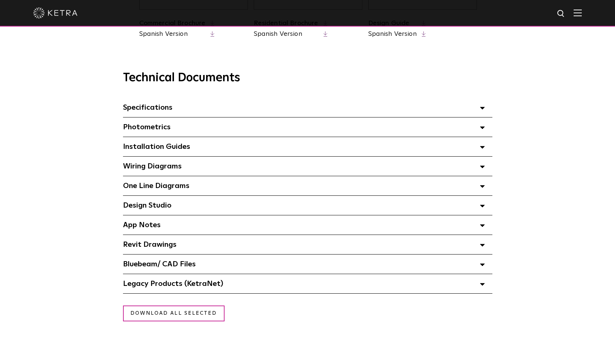  What do you see at coordinates (561, 14) in the screenshot?
I see `img: search icon` at bounding box center [561, 14].